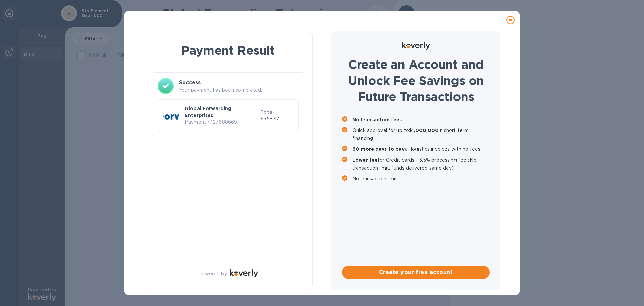  What do you see at coordinates (416, 272) in the screenshot?
I see `button: Create your free account` at bounding box center [416, 272].